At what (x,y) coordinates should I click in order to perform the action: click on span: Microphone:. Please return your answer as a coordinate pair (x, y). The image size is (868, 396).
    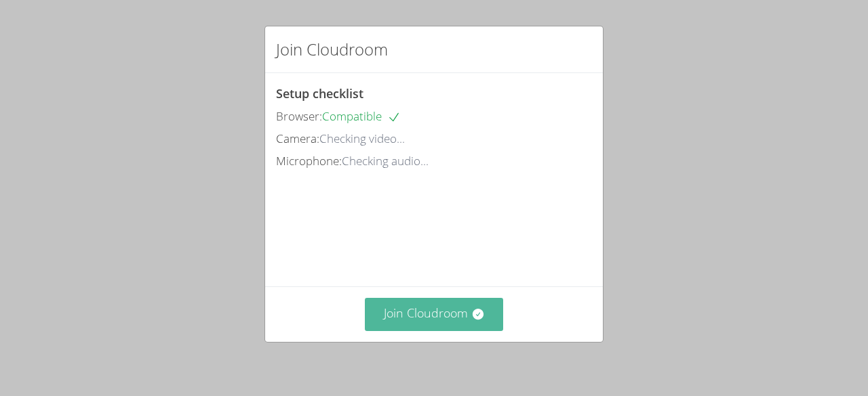
    Looking at the image, I should click on (309, 160).